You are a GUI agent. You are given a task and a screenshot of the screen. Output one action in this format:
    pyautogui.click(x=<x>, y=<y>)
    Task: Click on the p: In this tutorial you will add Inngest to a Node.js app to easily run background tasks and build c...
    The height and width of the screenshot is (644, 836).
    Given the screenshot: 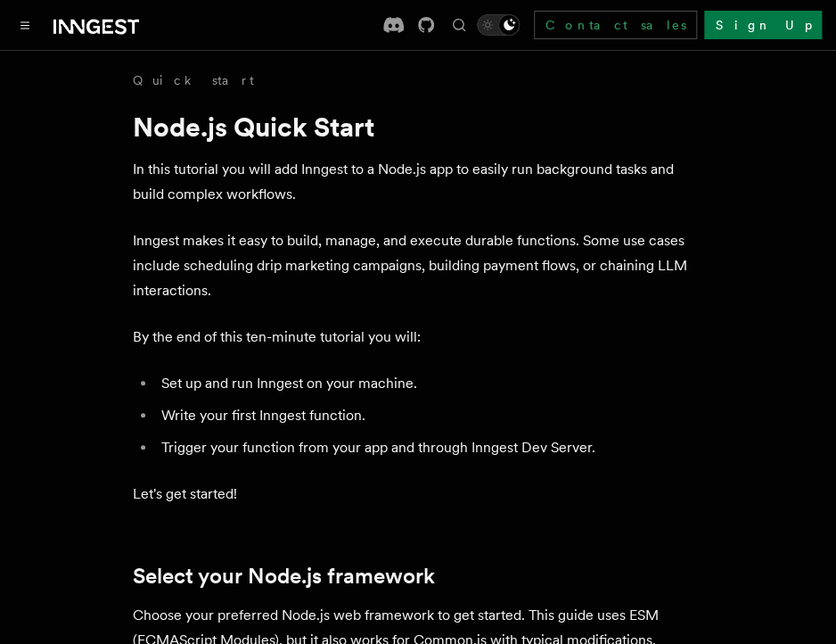 What is the action you would take?
    pyautogui.click(x=418, y=182)
    